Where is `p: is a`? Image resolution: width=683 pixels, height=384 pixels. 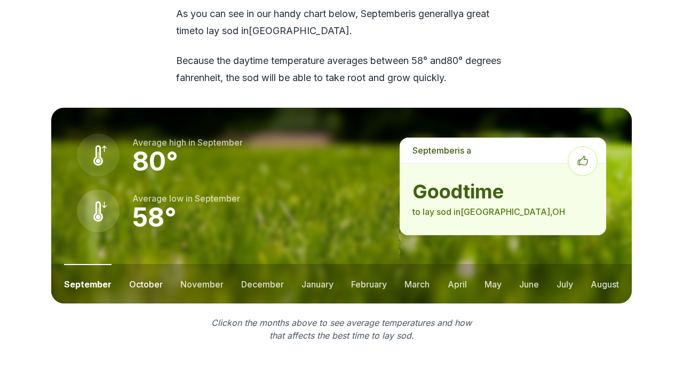 p: is a is located at coordinates (503, 151).